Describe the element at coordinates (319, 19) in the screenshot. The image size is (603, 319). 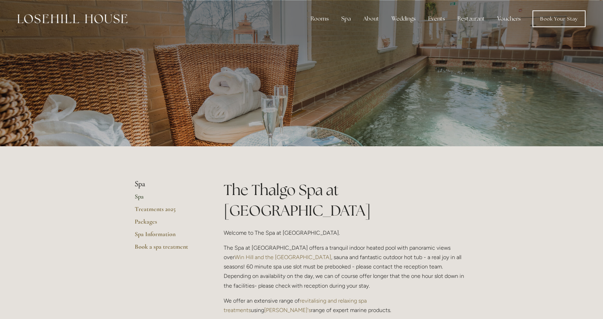
I see `div: Rooms` at that location.